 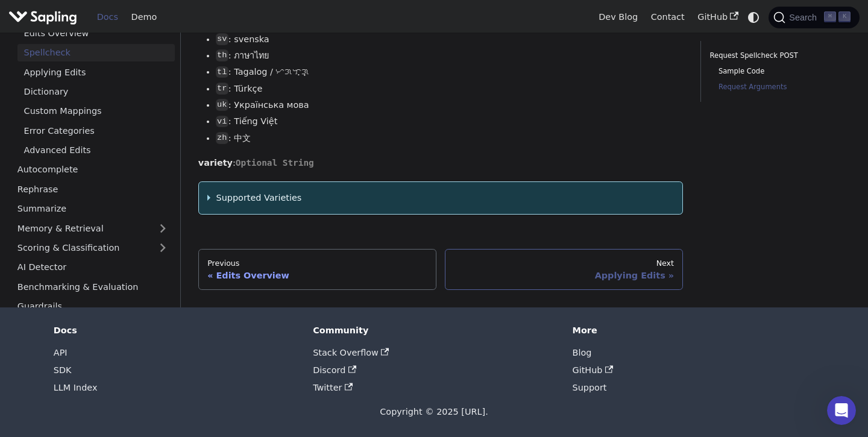 I want to click on a: Rephrase, so click(x=93, y=189).